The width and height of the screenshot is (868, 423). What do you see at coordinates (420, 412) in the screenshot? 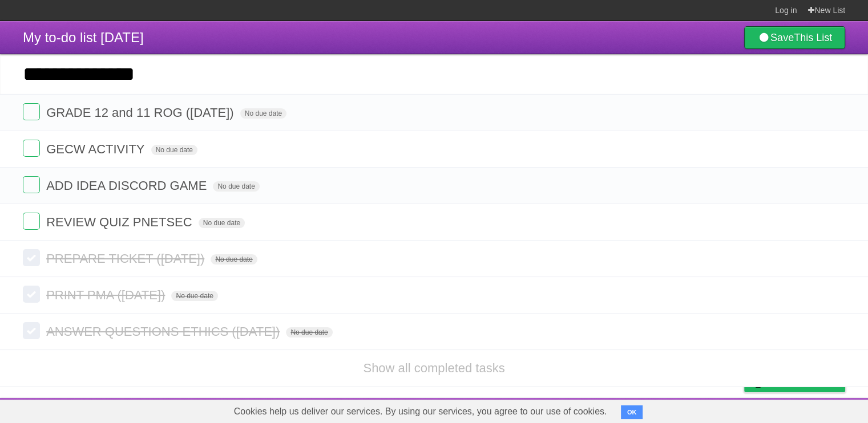
I see `span: Cookies help us deliver our services. By using our services, you agree to our use of cookies.` at bounding box center [420, 412].